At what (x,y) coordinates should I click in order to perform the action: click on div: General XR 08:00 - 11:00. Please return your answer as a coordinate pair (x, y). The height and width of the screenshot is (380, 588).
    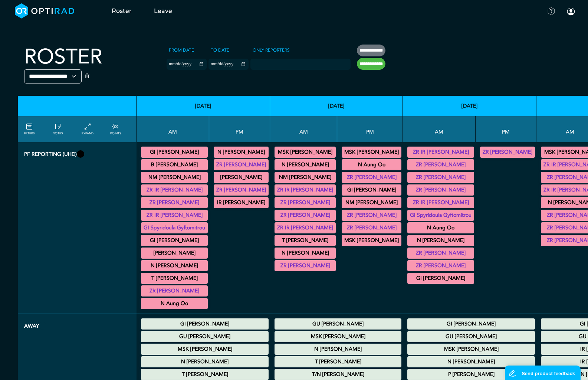
    Looking at the image, I should click on (441, 190).